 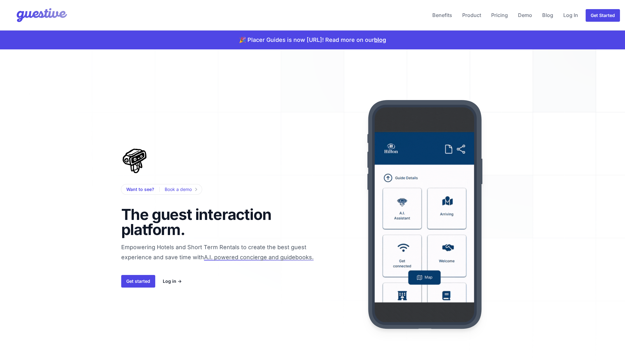 What do you see at coordinates (181, 190) in the screenshot?
I see `a: Book a demo` at bounding box center [181, 190].